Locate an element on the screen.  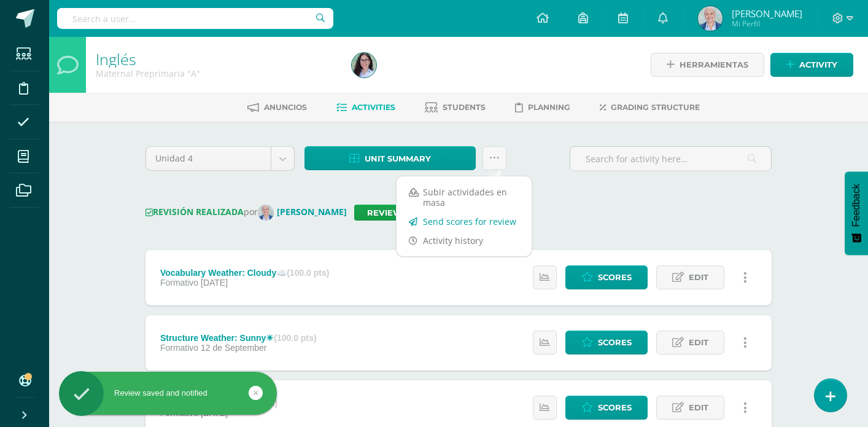
img: 42a1405d86db01319ffd43fcc0ed5ab9.png is located at coordinates (266, 213).